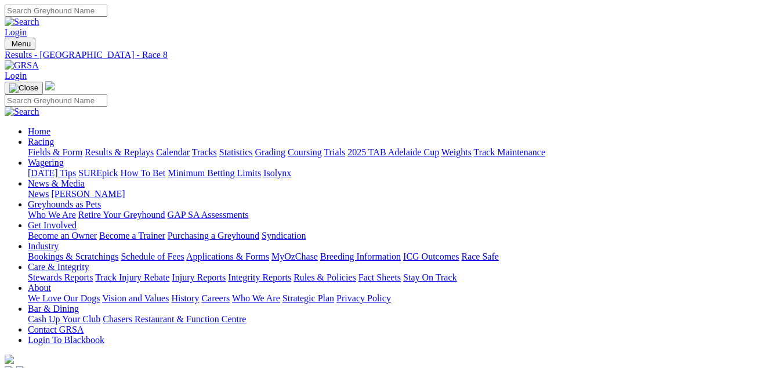 The width and height of the screenshot is (779, 368). Describe the element at coordinates (456, 152) in the screenshot. I see `a: Weights` at that location.